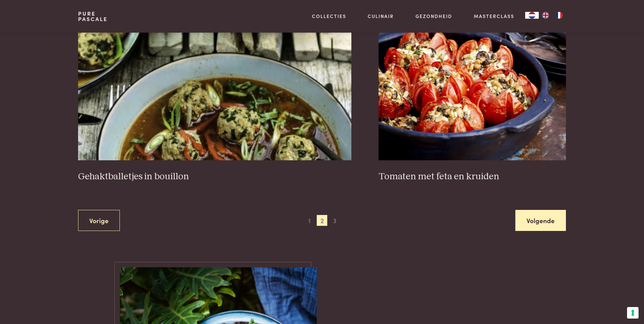 The image size is (644, 324). What do you see at coordinates (309, 220) in the screenshot?
I see `span: 1` at bounding box center [309, 220].